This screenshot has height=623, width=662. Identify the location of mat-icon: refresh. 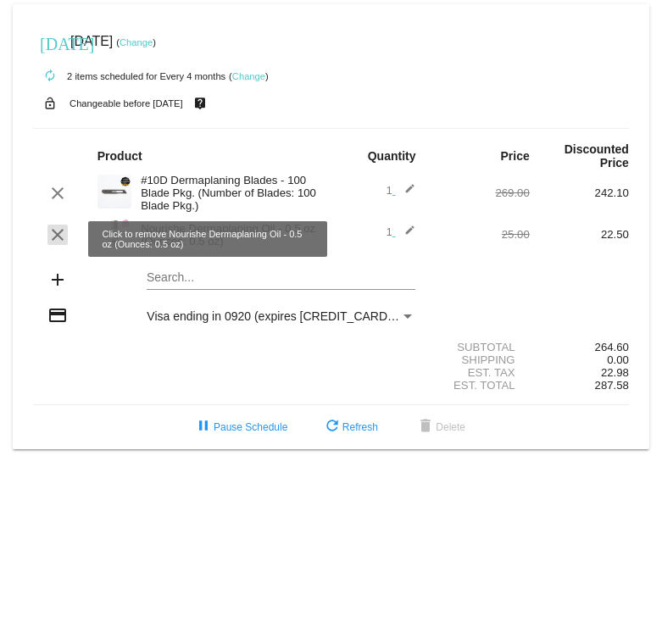
(332, 427).